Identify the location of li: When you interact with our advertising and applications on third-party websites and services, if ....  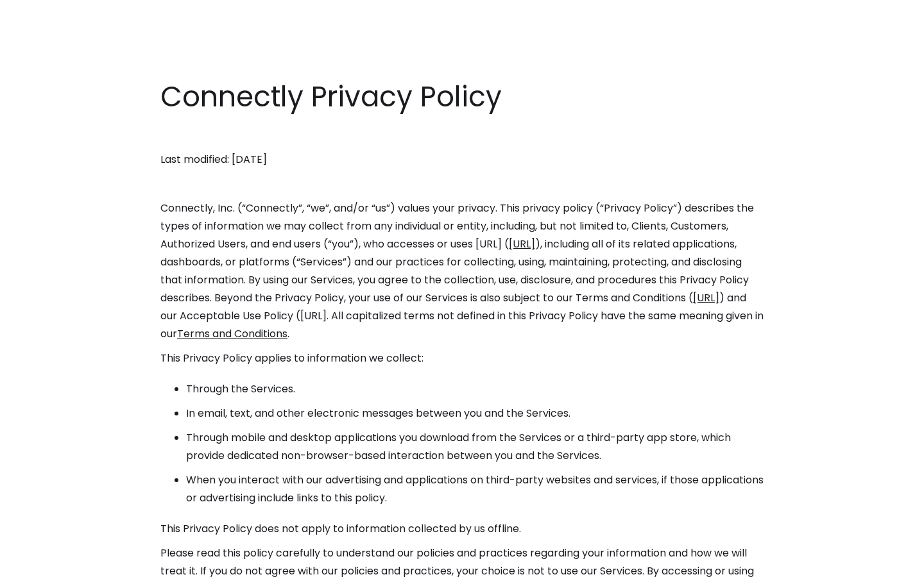
(475, 489).